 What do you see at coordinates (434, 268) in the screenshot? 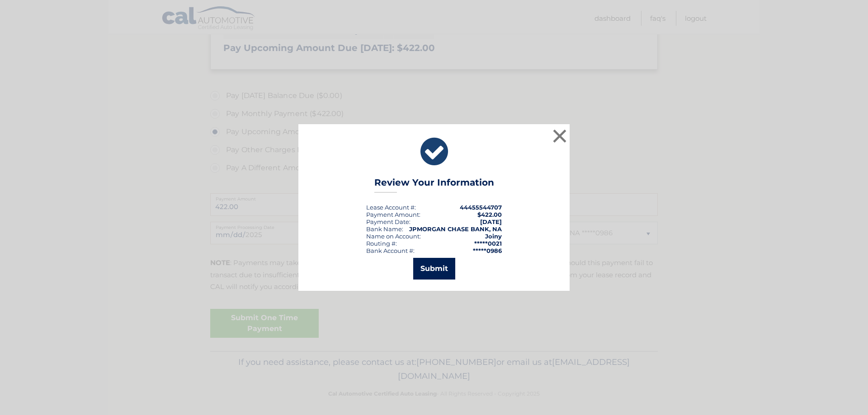
I see `button: Submit` at bounding box center [434, 268].